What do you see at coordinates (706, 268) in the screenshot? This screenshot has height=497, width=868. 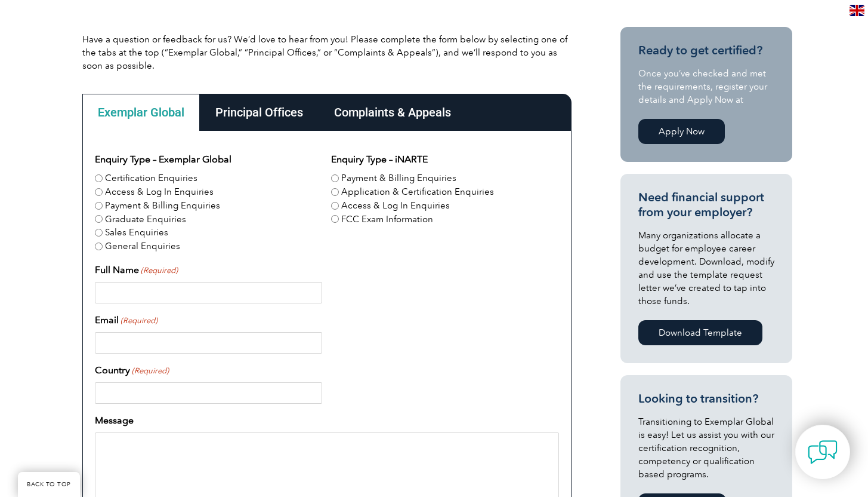 I see `p: Many organizations allocate a budget for employee career development. Download, modify and use th...` at bounding box center [706, 268].